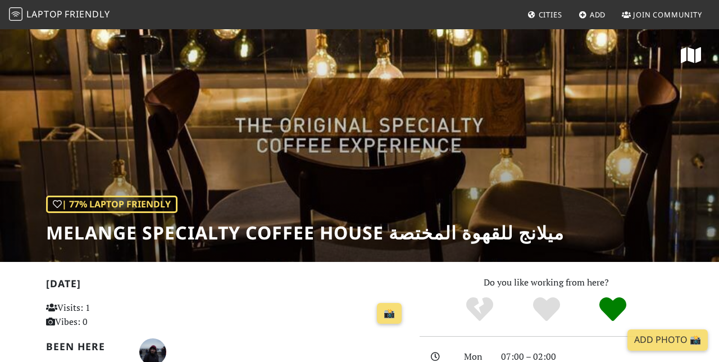  What do you see at coordinates (546, 283) in the screenshot?
I see `p: Do you like working from here?` at bounding box center [546, 283].